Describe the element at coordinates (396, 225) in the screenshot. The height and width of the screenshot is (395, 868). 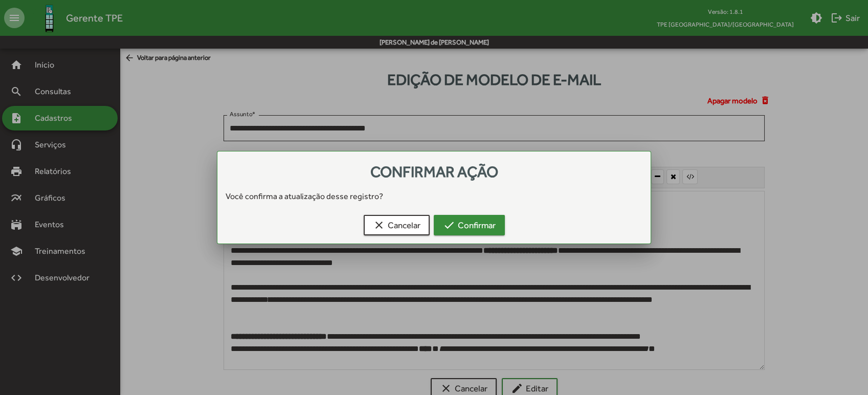
I see `button: Cancelar` at that location.